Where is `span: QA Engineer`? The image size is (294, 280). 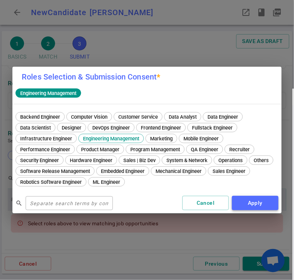 span: QA Engineer is located at coordinates (204, 149).